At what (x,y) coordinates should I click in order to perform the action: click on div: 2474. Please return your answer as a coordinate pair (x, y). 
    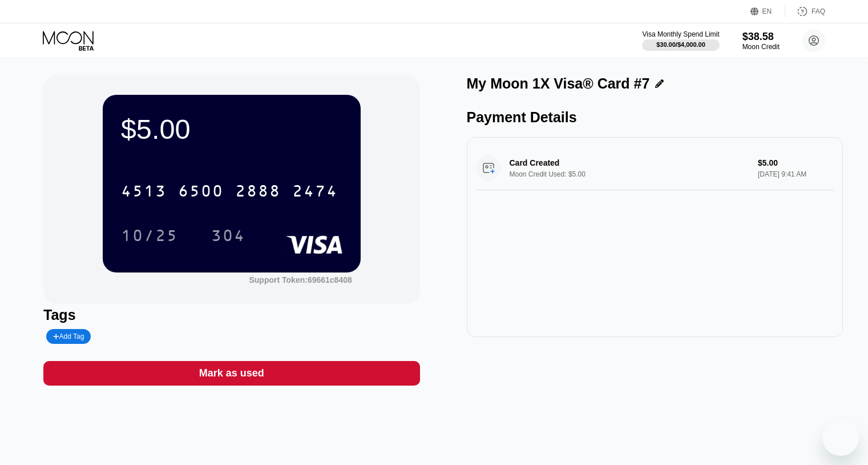
    Looking at the image, I should click on (315, 192).